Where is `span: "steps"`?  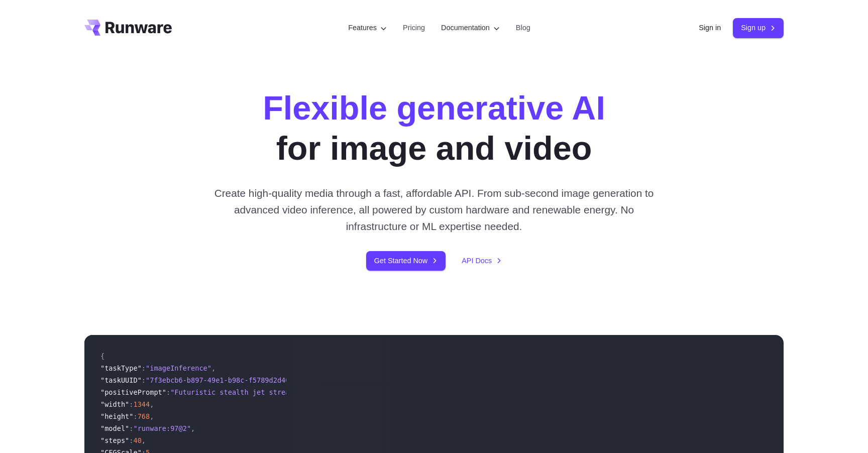 span: "steps" is located at coordinates (114, 440).